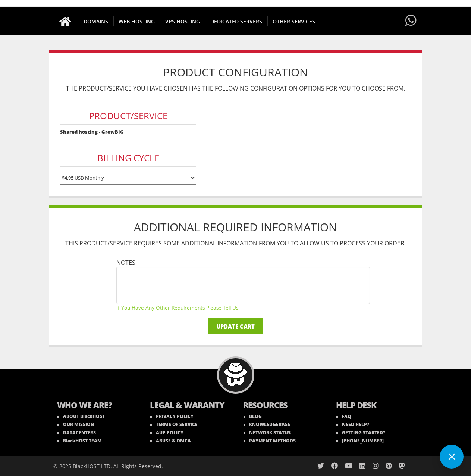 This screenshot has height=476, width=471. What do you see at coordinates (96, 406) in the screenshot?
I see `b: WHO WE ARE?` at bounding box center [96, 406].